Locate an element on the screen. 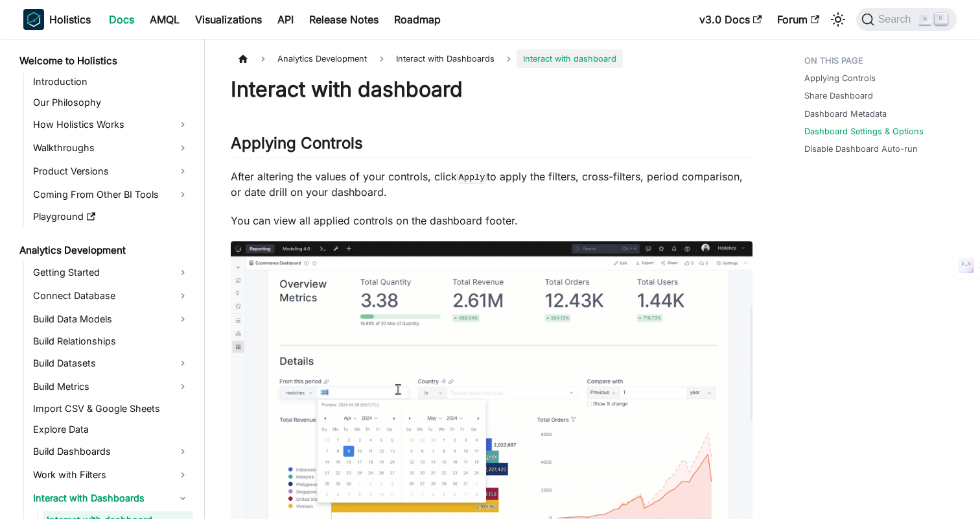 The height and width of the screenshot is (519, 980). span: Analytics Development is located at coordinates (322, 58).